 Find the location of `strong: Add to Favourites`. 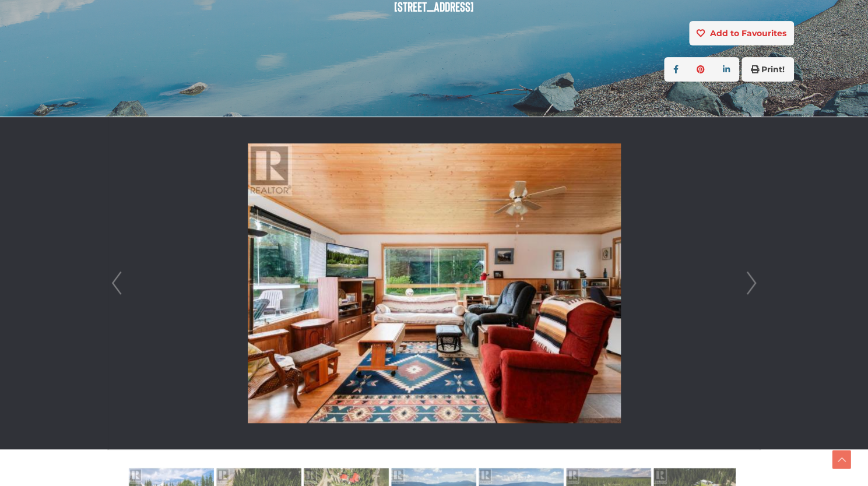

strong: Add to Favourites is located at coordinates (748, 33).